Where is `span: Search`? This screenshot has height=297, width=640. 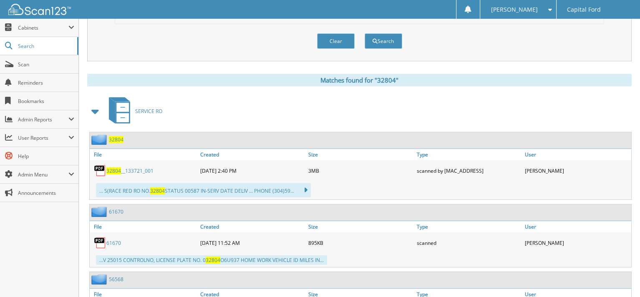 span: Search is located at coordinates (45, 46).